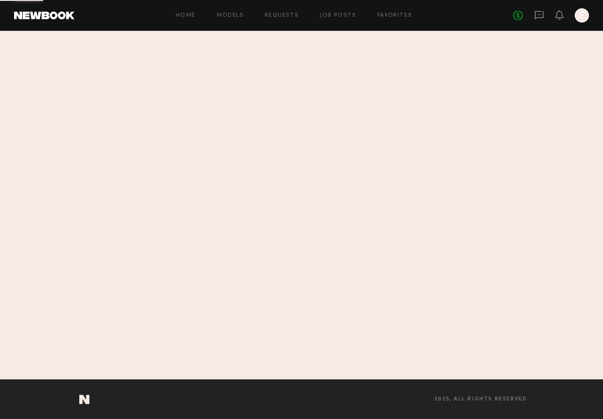 This screenshot has width=603, height=419. Describe the element at coordinates (395, 15) in the screenshot. I see `a: Favorites` at that location.